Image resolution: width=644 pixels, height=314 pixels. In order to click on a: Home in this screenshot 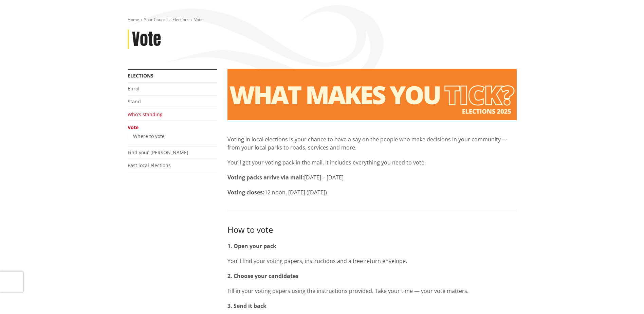, I will do `click(133, 19)`.